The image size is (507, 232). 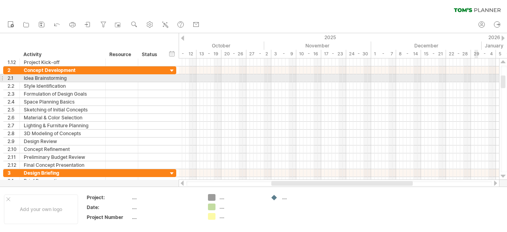 What do you see at coordinates (13, 173) in the screenshot?
I see `div: 3` at bounding box center [13, 173].